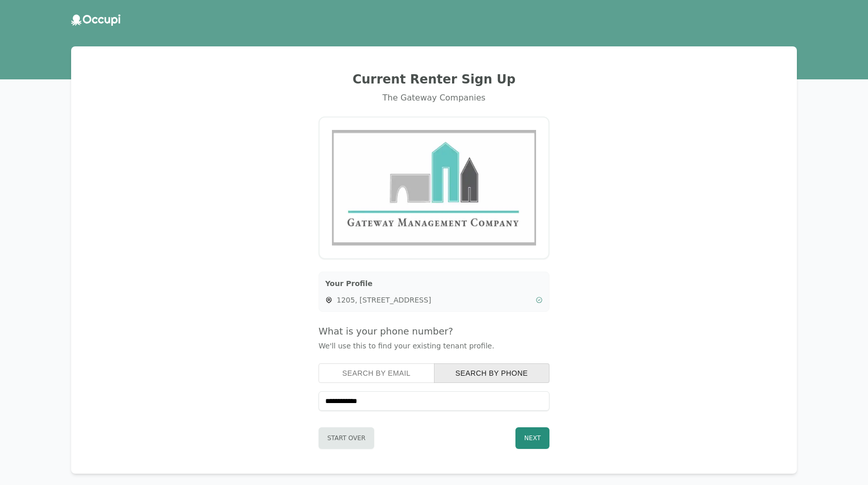  Describe the element at coordinates (434, 346) in the screenshot. I see `p: We'll use this to find your existing tenant profile.` at that location.